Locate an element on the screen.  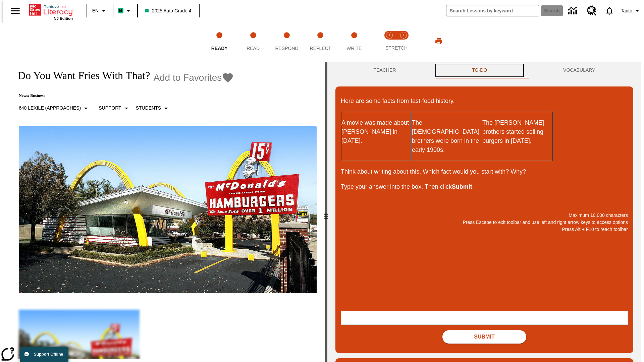
button: Language: EN, Select a language is located at coordinates (100, 11).